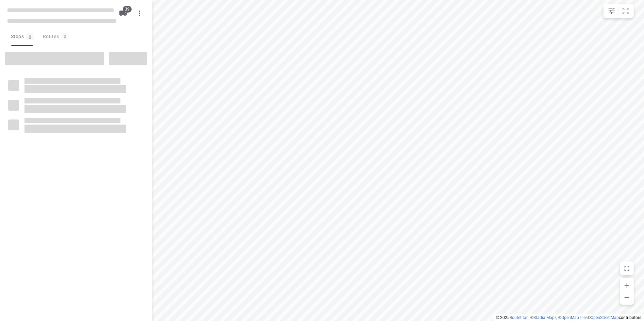 This screenshot has width=644, height=321. Describe the element at coordinates (545, 318) in the screenshot. I see `a: Stadia Maps` at that location.